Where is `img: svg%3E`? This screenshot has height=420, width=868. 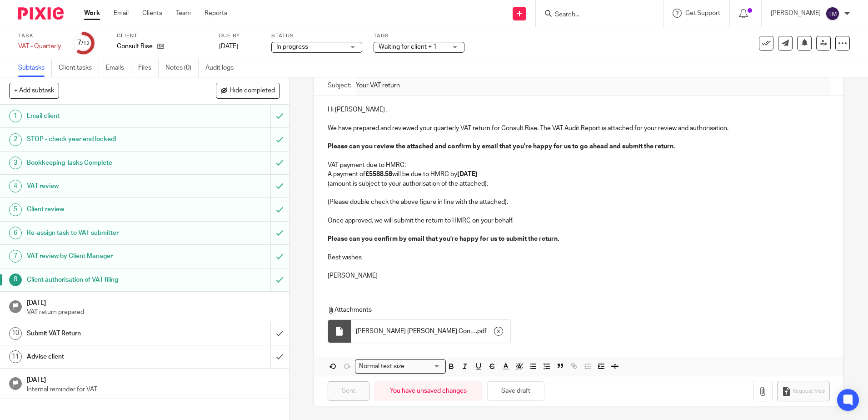
img: svg%3E is located at coordinates (832, 14).